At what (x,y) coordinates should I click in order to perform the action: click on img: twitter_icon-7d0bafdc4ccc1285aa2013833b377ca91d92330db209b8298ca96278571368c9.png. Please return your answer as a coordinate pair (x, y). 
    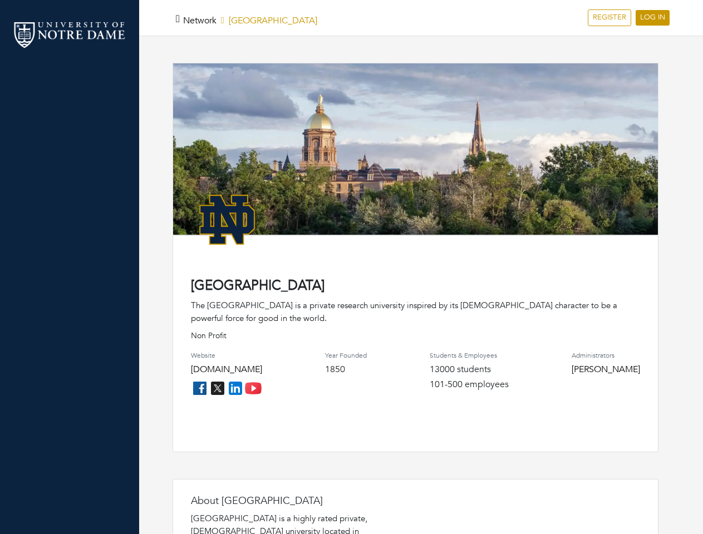
    Looking at the image, I should click on (218, 388).